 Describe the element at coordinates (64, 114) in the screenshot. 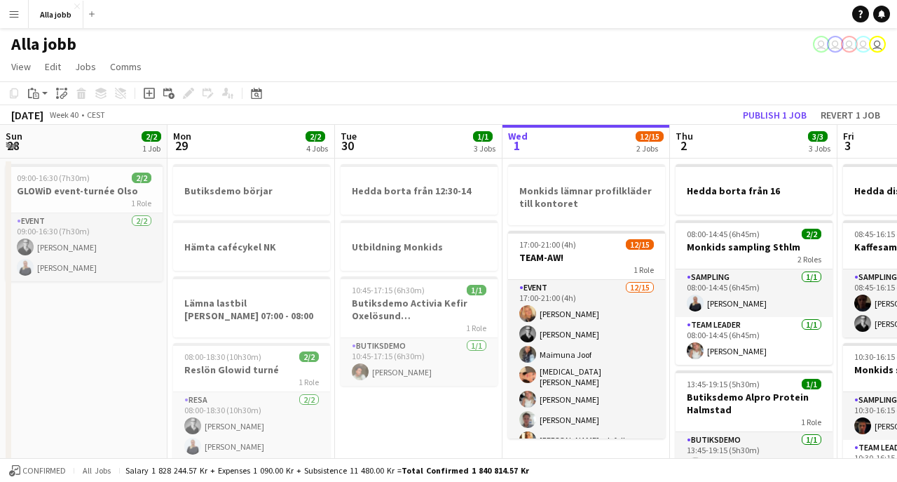

I see `span: Week 40` at that location.